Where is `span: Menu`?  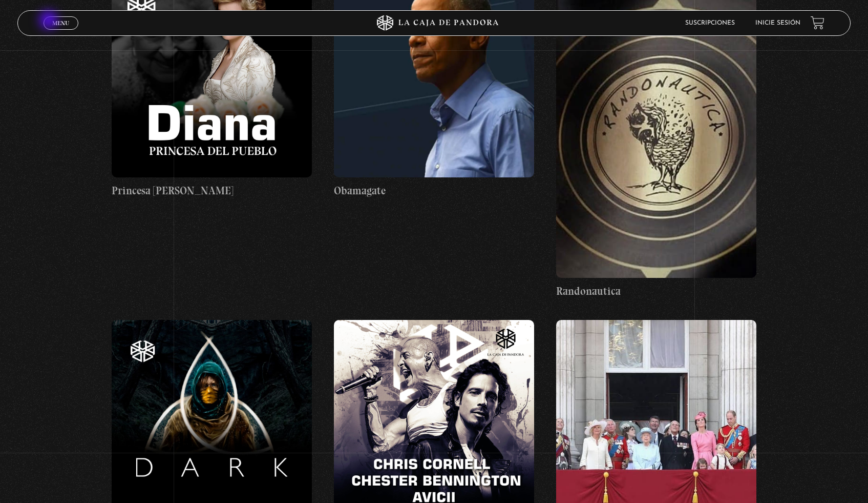
span: Menu is located at coordinates (61, 23).